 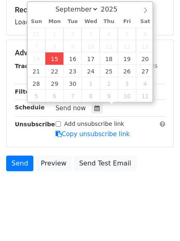 What do you see at coordinates (54, 163) in the screenshot?
I see `a: Preview` at bounding box center [54, 163].